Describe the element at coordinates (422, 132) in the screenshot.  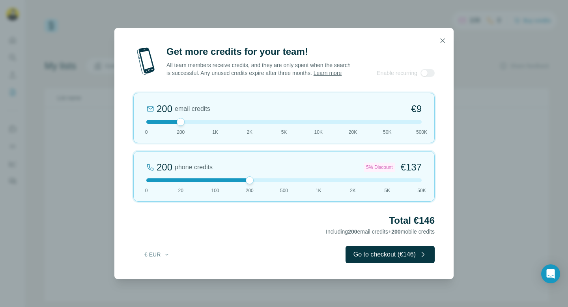
I see `span: 500K` at that location.